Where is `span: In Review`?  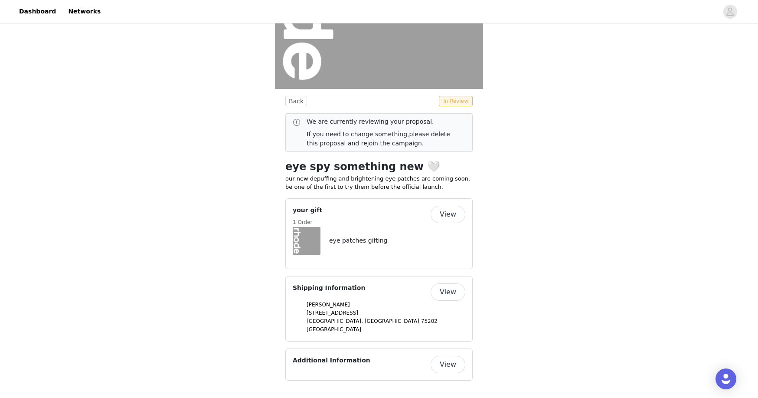 span: In Review is located at coordinates (456, 101).